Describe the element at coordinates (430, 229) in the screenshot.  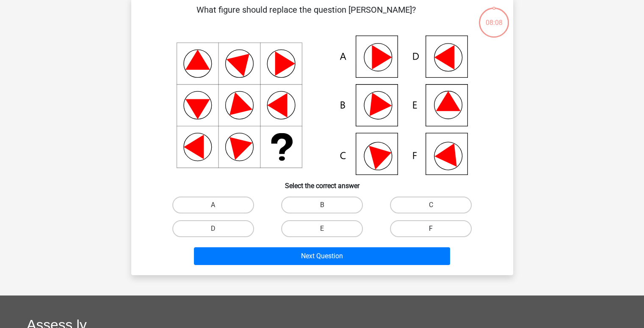
I see `label: F` at that location.